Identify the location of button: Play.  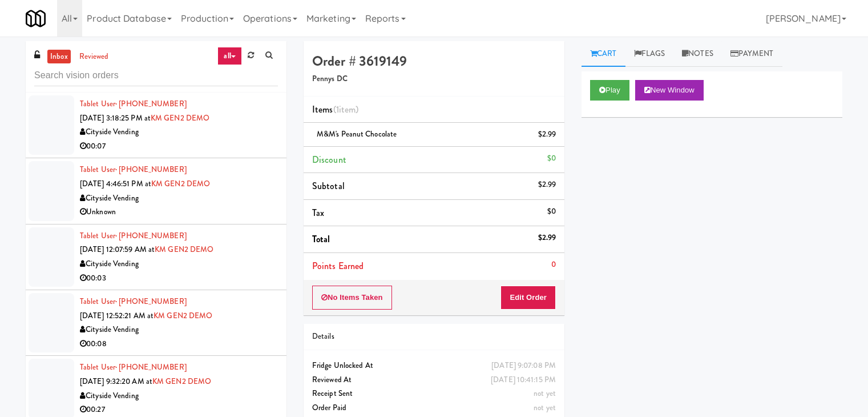
(610, 90).